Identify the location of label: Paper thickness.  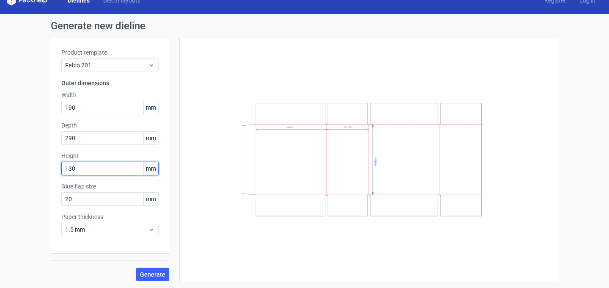
(110, 216).